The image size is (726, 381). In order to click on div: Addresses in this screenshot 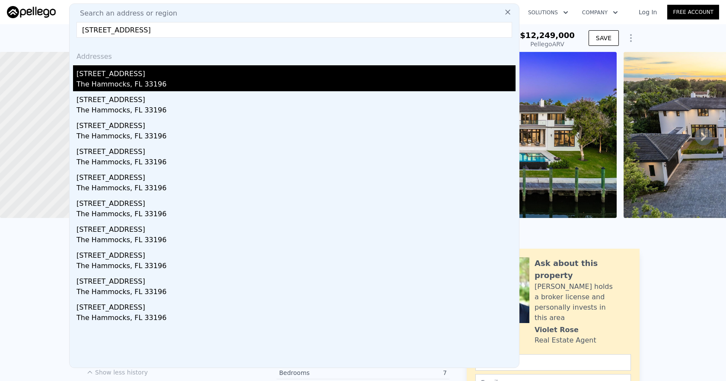, I will do `click(294, 55)`.